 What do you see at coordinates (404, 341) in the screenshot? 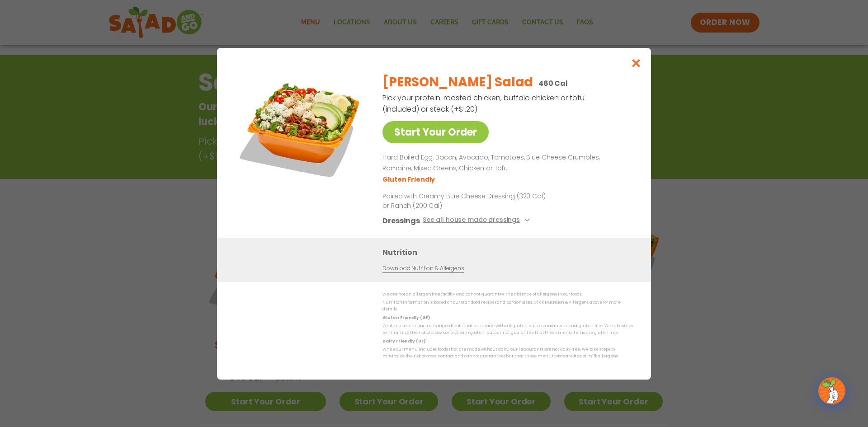
I see `strong: Dairy Friendly (DF)` at bounding box center [404, 341].